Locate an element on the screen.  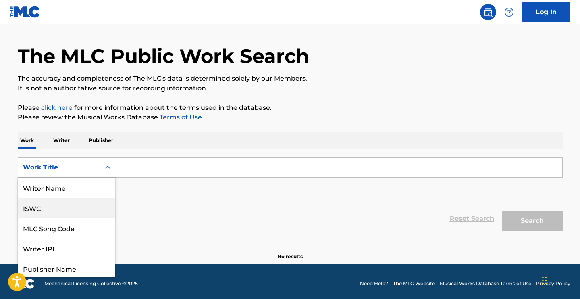
p: It is not an authoritative source for recording information. is located at coordinates (290, 88).